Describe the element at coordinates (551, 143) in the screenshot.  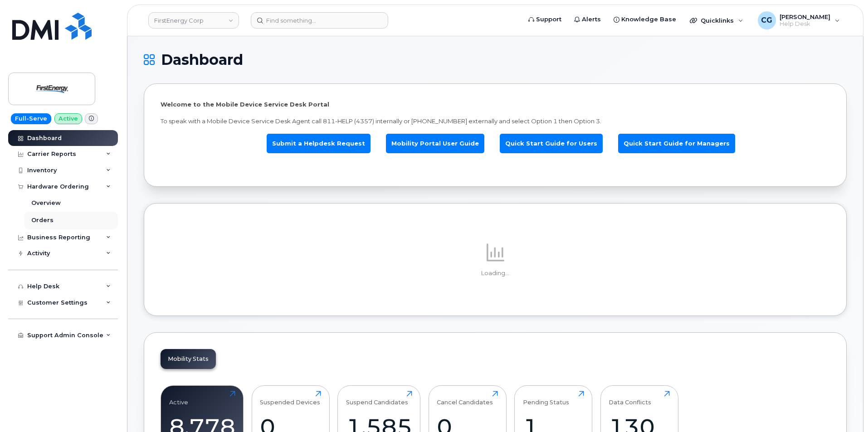
I see `a: Quick Start Guide for Users` at that location.